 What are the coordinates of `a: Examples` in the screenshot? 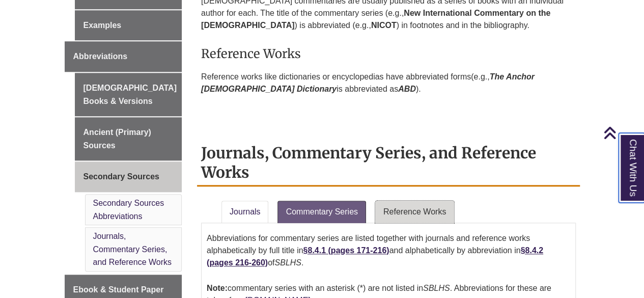 It's located at (128, 25).